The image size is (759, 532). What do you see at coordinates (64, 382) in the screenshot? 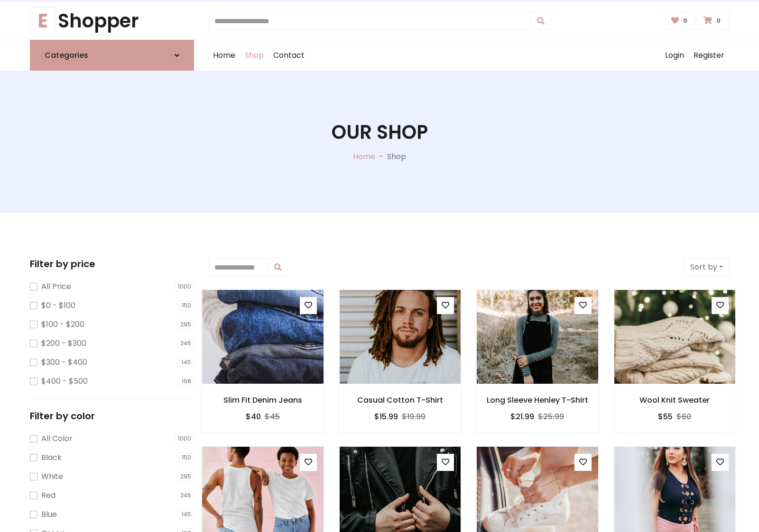
I see `label: $400 - $500` at bounding box center [64, 382].